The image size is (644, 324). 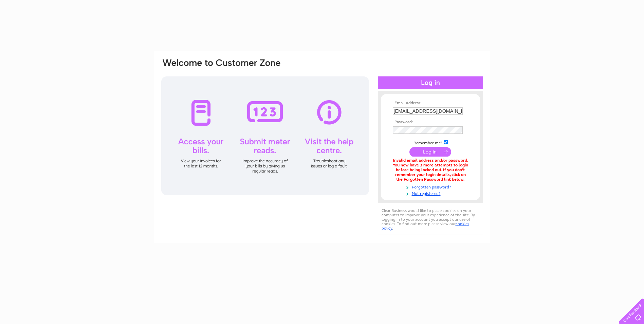 I want to click on th: Password:, so click(x=431, y=122).